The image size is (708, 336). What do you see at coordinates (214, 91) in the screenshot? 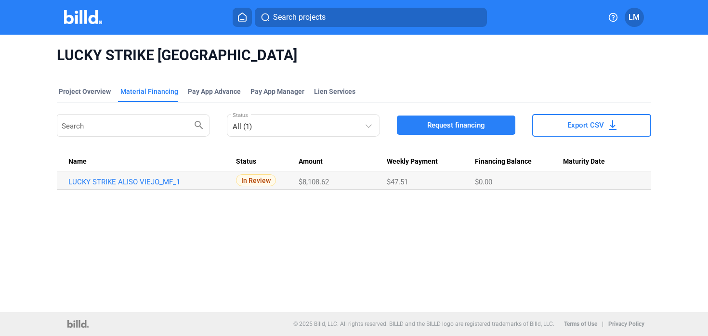
I see `div: Pay App Advance` at bounding box center [214, 91].